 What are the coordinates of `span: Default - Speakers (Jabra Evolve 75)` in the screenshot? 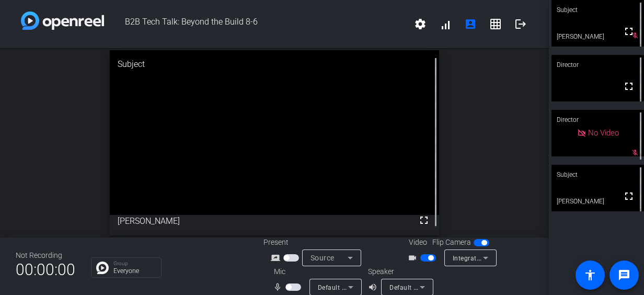 It's located at (445, 287).